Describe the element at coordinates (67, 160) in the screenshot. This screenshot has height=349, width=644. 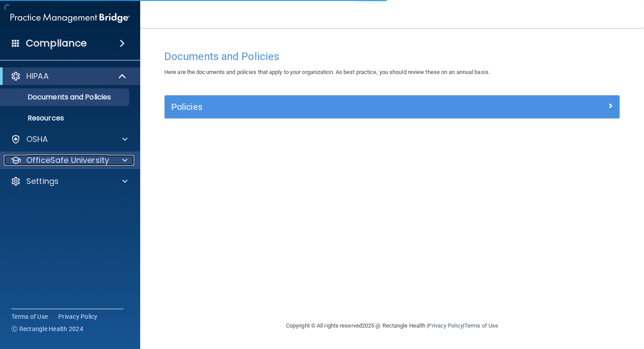
I see `p: OfficeSafe University` at that location.